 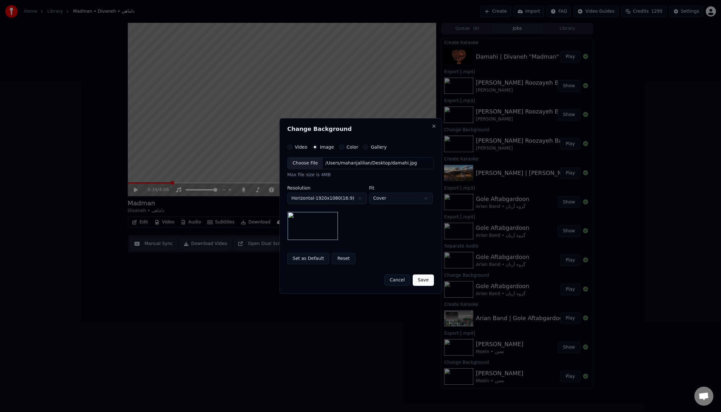 What do you see at coordinates (327, 147) in the screenshot?
I see `label: Image` at bounding box center [327, 147].